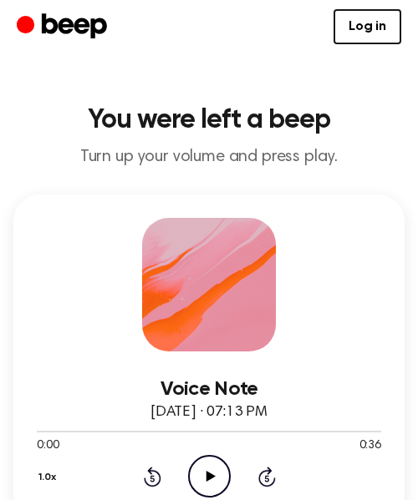 The image size is (418, 500). Describe the element at coordinates (370, 446) in the screenshot. I see `span: 0:36` at that location.